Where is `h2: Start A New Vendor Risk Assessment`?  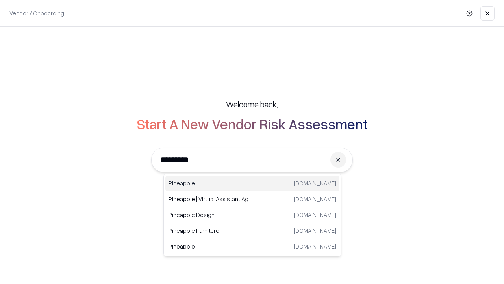
h2: Start A New Vendor Risk Assessment is located at coordinates (252, 124).